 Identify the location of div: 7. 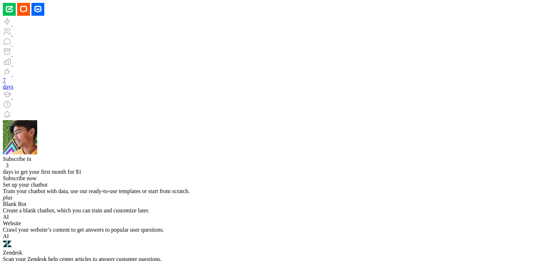
(274, 80).